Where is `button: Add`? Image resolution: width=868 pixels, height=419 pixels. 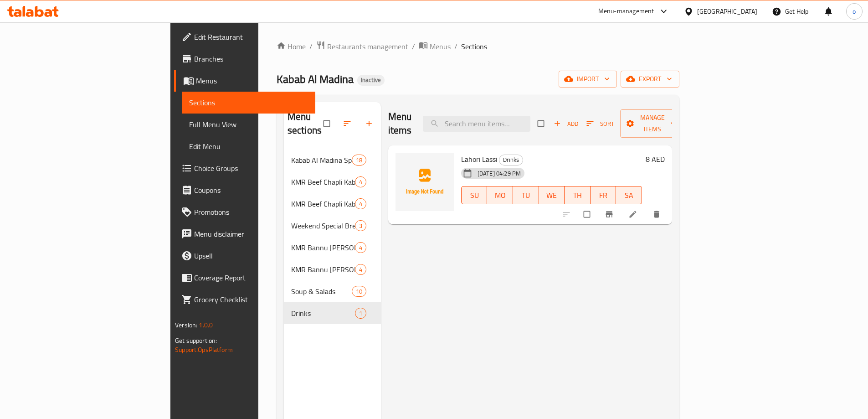
button: Add is located at coordinates (566, 123).